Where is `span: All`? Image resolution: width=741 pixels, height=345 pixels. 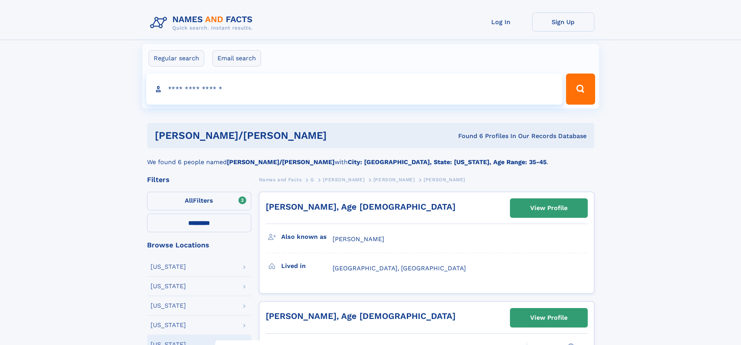 span: All is located at coordinates (189, 200).